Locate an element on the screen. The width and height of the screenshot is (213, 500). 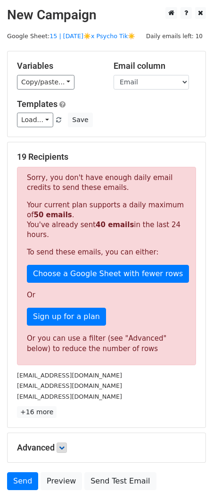
small: Google Sheet: is located at coordinates (71, 36).